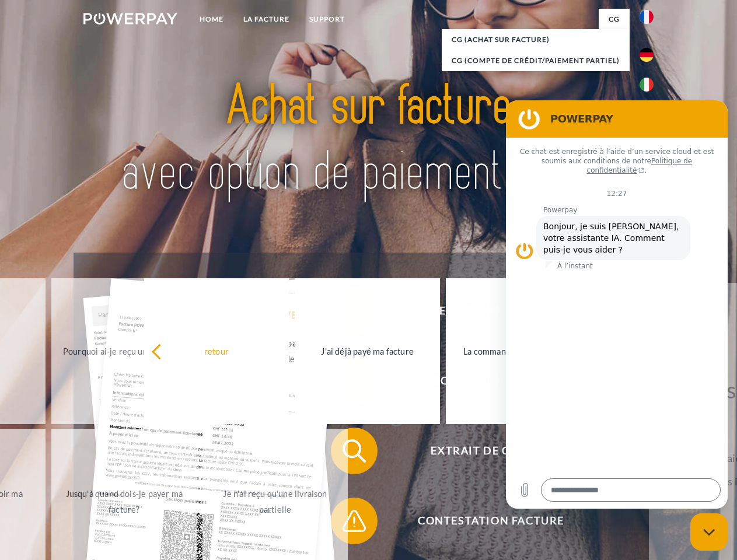 The image size is (737, 560). What do you see at coordinates (646, 84) in the screenshot?
I see `img: it` at bounding box center [646, 84].